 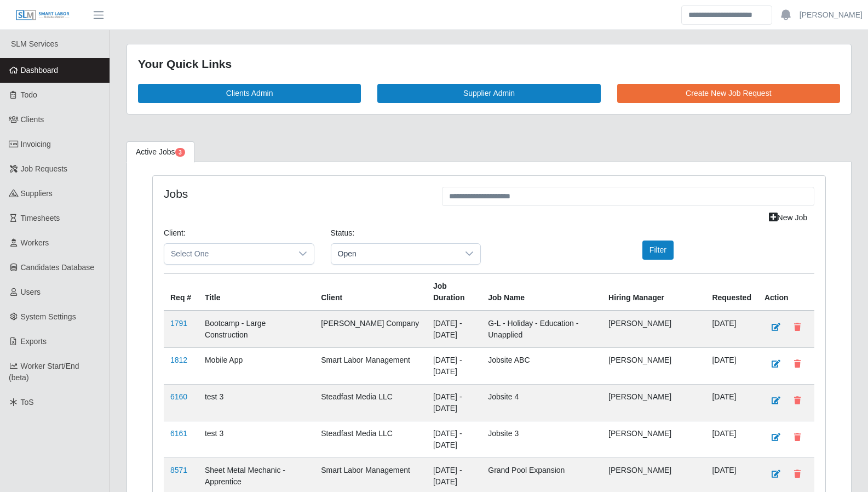 What do you see at coordinates (180, 152) in the screenshot?
I see `span: Pending Jobs` at bounding box center [180, 152].